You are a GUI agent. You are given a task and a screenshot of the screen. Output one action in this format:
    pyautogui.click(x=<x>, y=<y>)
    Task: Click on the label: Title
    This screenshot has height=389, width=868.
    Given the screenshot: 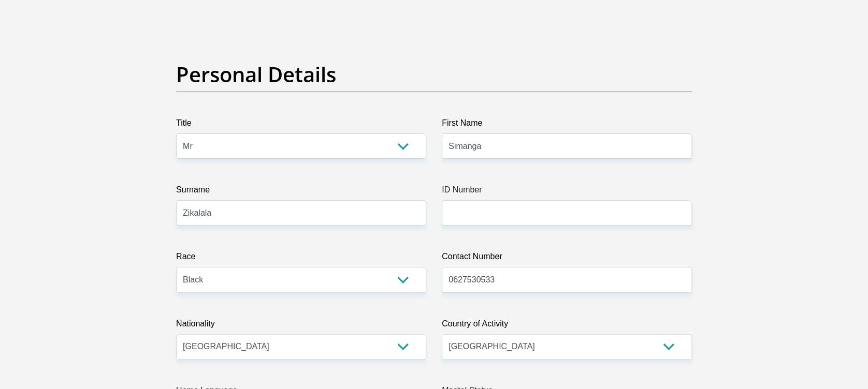 What is the action you would take?
    pyautogui.click(x=301, y=125)
    